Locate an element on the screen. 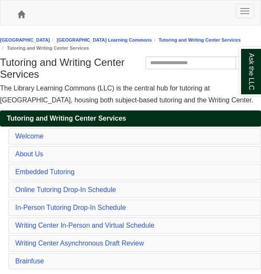 This screenshot has width=261, height=274. a: Tutoring and Writing Center Services is located at coordinates (200, 40).